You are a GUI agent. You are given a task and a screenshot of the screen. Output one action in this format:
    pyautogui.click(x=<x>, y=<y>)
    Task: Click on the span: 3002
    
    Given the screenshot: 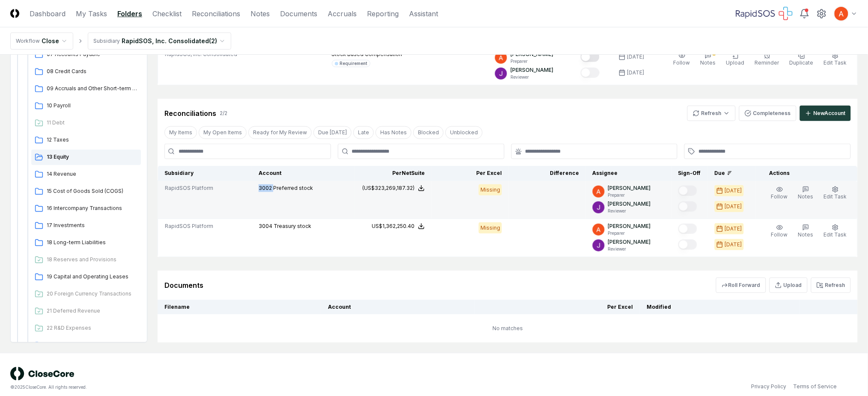 What is the action you would take?
    pyautogui.click(x=265, y=188)
    